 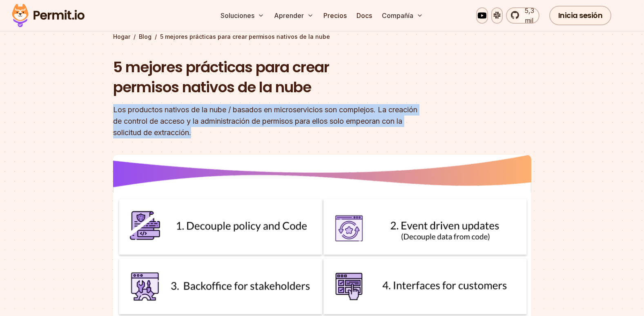 What do you see at coordinates (402, 15) in the screenshot?
I see `button: Compañía` at bounding box center [402, 15].